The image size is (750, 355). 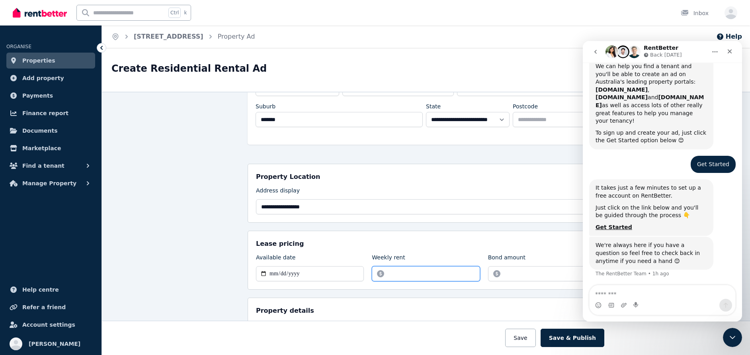 I want to click on h1: RentBetter, so click(x=78, y=7).